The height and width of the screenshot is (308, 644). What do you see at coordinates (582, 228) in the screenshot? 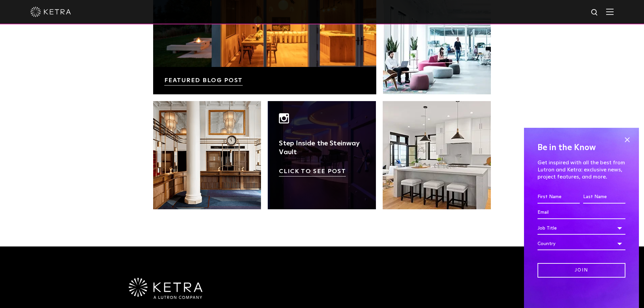
I see `div: Job Title` at bounding box center [582, 228].